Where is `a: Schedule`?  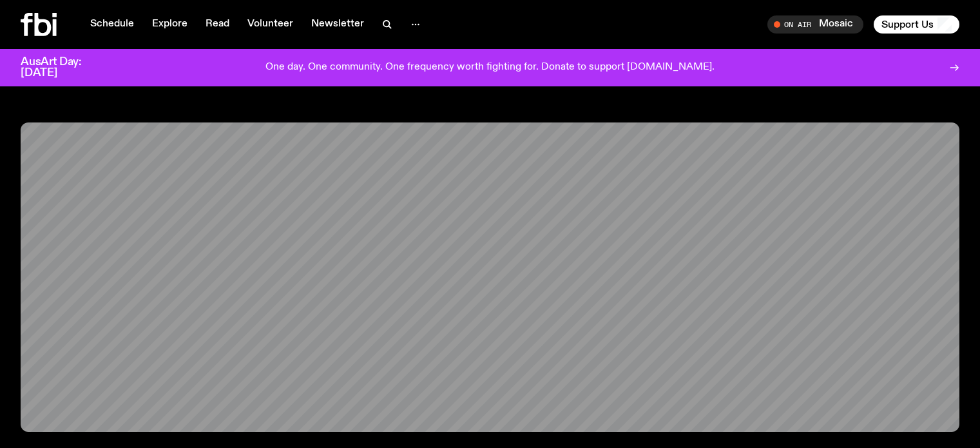
a: Schedule is located at coordinates (112, 25).